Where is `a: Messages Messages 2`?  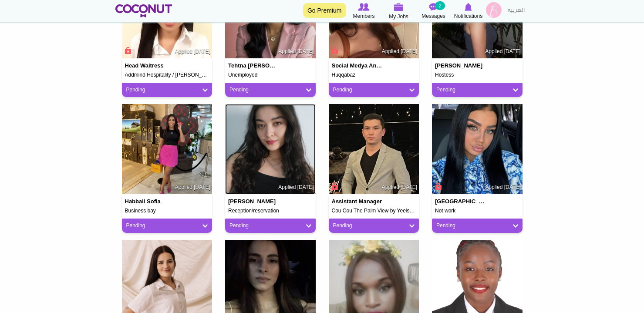 a: Messages Messages 2 is located at coordinates (434, 11).